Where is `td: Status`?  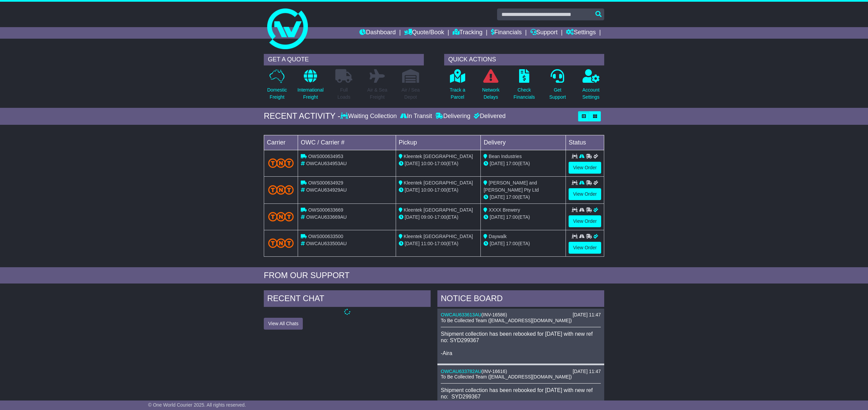
td: Status is located at coordinates (585, 143).